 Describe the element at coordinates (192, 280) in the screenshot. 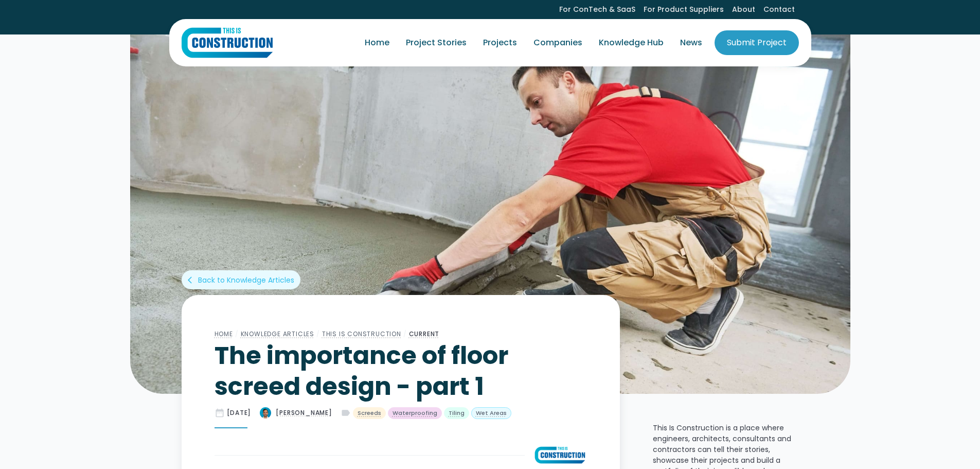

I see `div: arrow_back_ios` at that location.